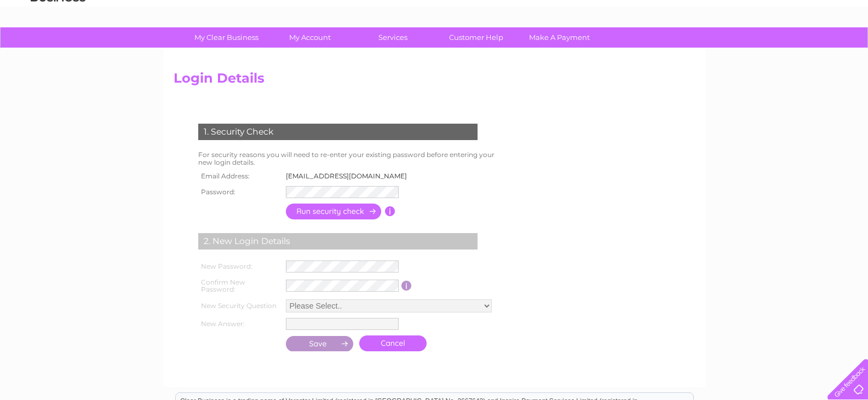  Describe the element at coordinates (781, 51) in the screenshot. I see `a: Blog` at that location.